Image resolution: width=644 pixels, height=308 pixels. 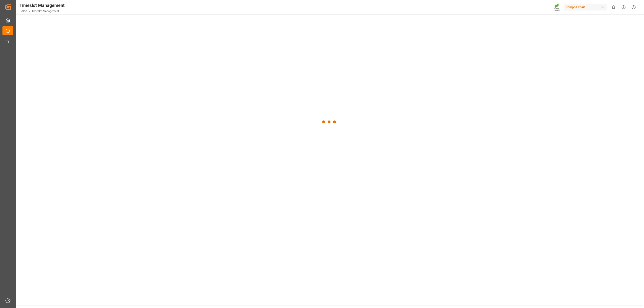 What do you see at coordinates (585, 7) in the screenshot?
I see `div: Compo Expert` at bounding box center [585, 7].